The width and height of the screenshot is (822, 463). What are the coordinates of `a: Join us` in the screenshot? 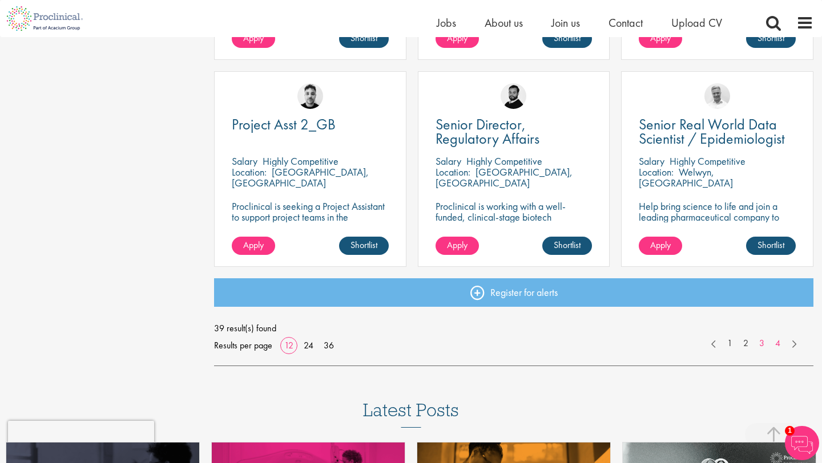 It's located at (566, 23).